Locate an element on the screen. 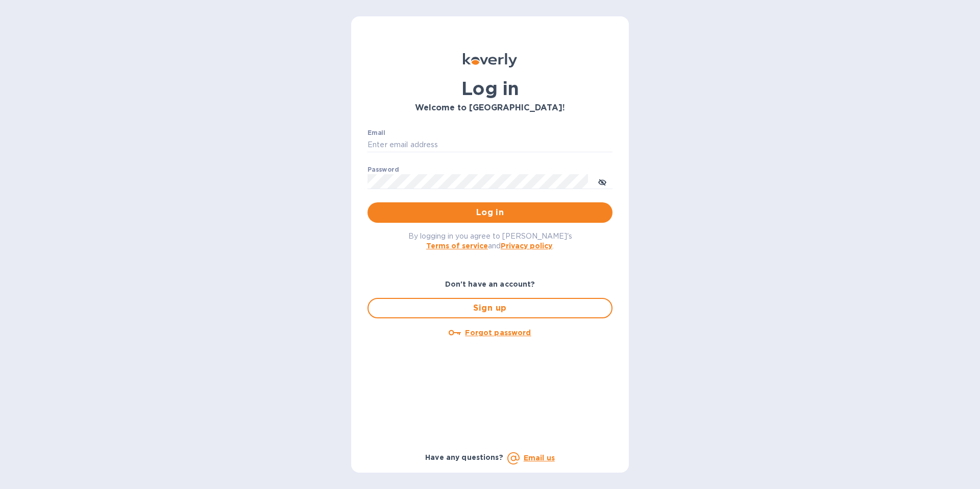 The image size is (980, 489). b: Privacy policy is located at coordinates (526, 246).